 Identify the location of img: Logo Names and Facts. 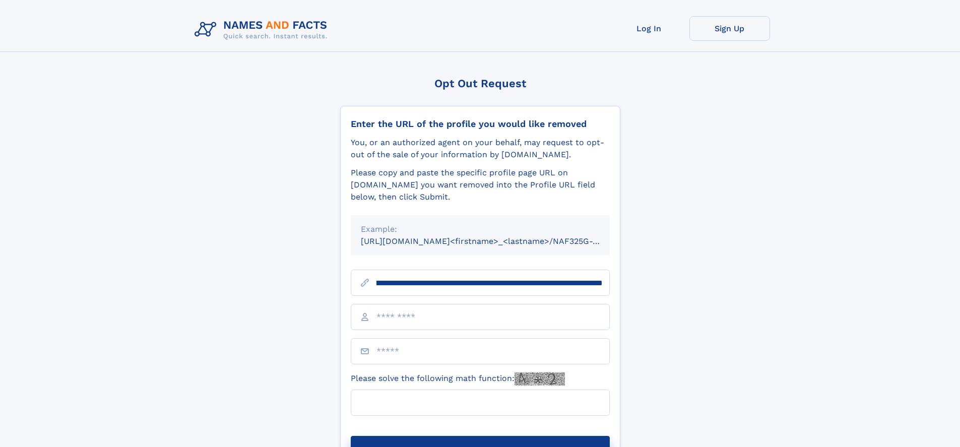
(263, 30).